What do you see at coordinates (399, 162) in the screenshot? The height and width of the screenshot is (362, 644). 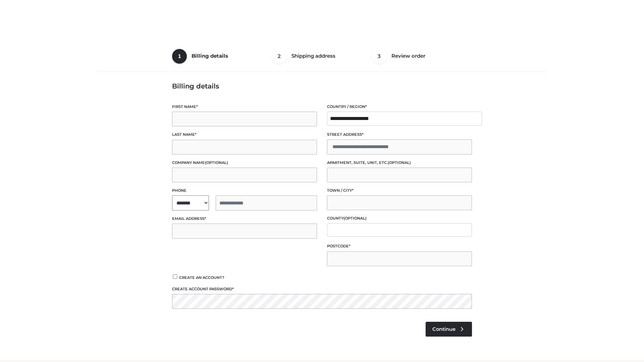 I see `label: Apartment, suite, unit, etc.` at bounding box center [399, 162].